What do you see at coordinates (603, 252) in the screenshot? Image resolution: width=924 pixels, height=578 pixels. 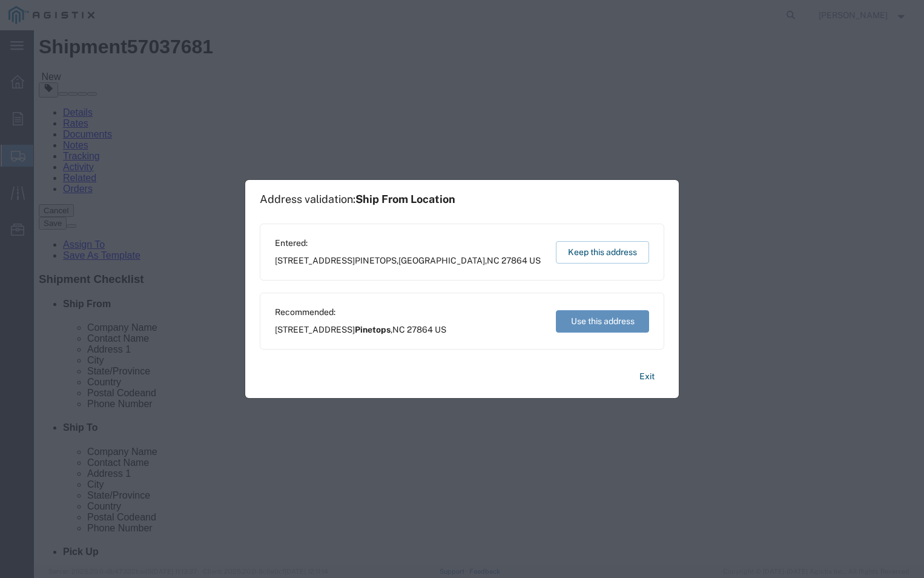 I see `button: Keep this address` at bounding box center [603, 252].